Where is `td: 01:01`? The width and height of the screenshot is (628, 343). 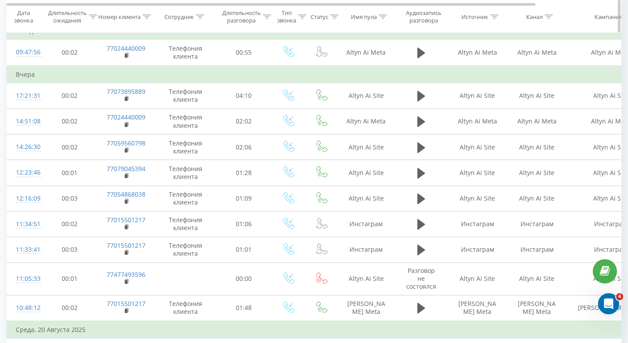 td: 01:01 is located at coordinates (244, 249).